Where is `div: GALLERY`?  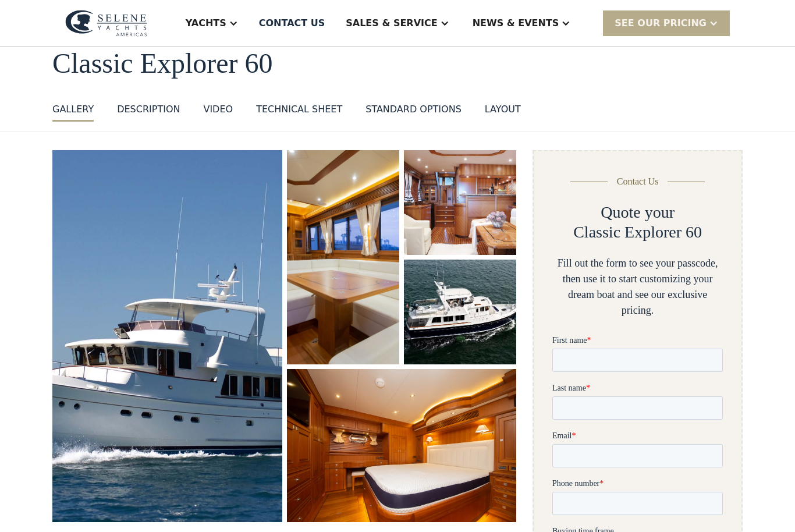 div: GALLERY is located at coordinates (72, 109).